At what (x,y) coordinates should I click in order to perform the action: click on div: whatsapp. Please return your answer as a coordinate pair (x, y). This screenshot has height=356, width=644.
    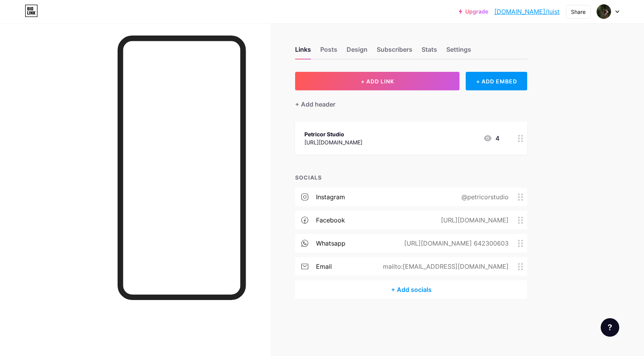
    Looking at the image, I should click on (331, 243).